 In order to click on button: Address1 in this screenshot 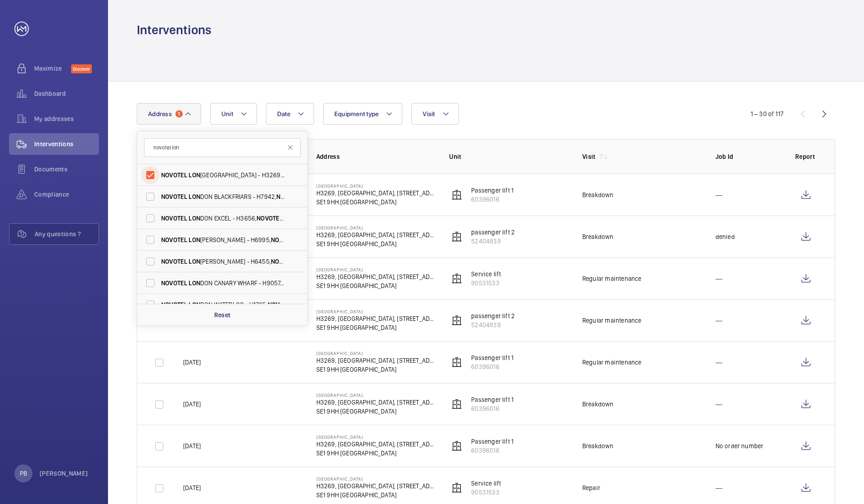, I will do `click(168, 114)`.